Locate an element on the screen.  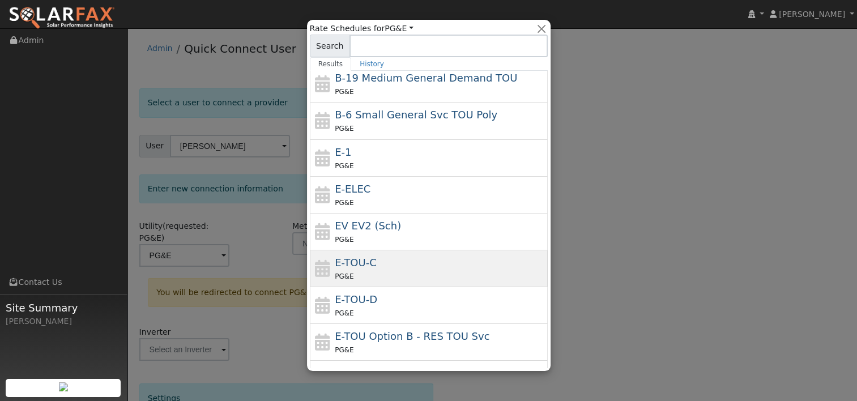
span: E-ELEC is located at coordinates (352, 189).